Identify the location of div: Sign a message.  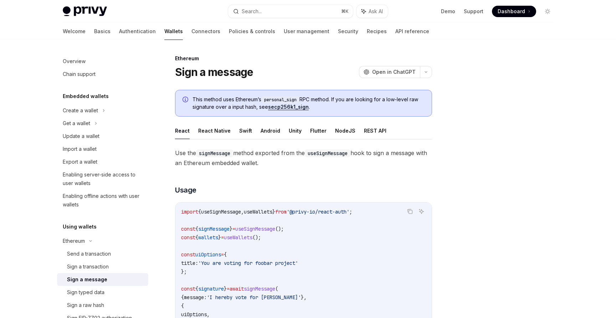
(87, 280).